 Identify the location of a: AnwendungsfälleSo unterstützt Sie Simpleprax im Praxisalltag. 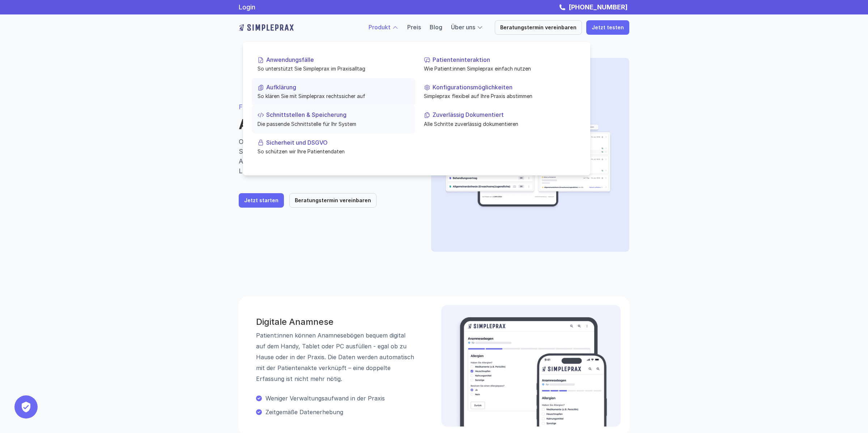
(333, 65).